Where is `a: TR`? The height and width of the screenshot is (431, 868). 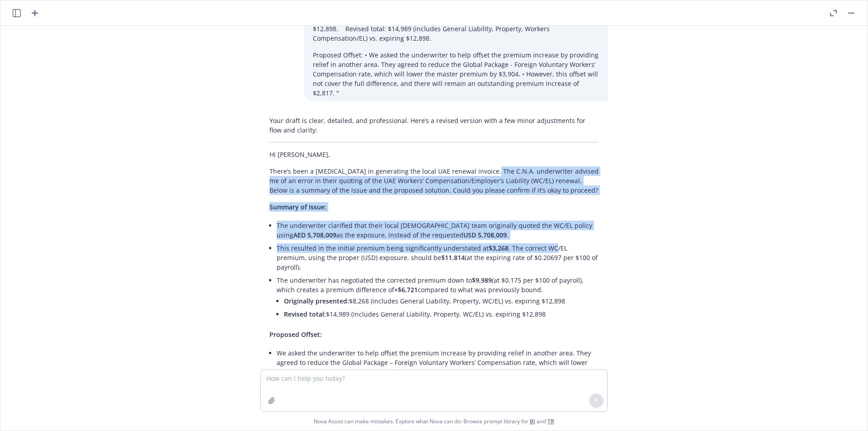 a: TR is located at coordinates (551, 420).